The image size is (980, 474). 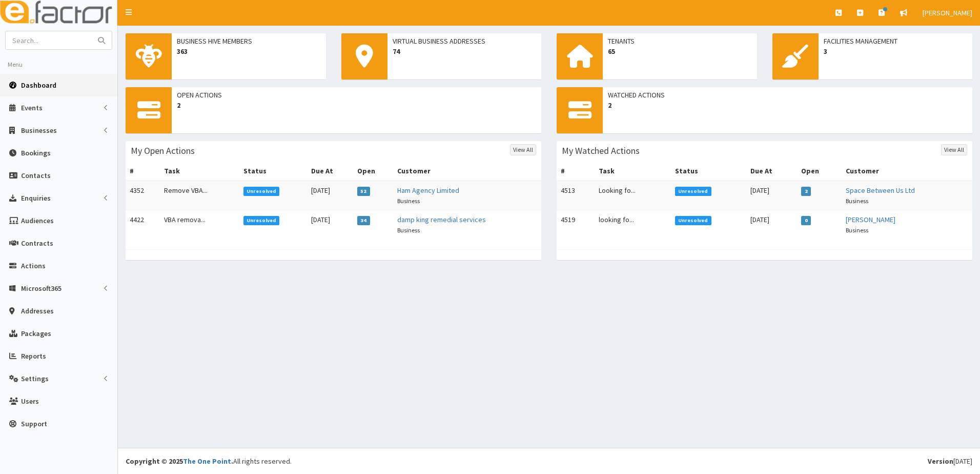 What do you see at coordinates (33, 266) in the screenshot?
I see `span: Actions` at bounding box center [33, 266].